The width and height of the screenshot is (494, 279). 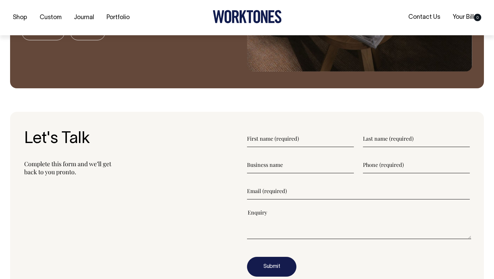 I want to click on input: Business name, so click(x=301, y=165).